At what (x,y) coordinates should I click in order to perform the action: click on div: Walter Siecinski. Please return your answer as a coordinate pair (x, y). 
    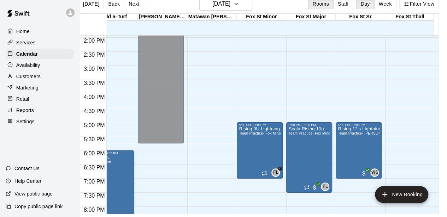
    Looking at the image, I should click on (374, 173).